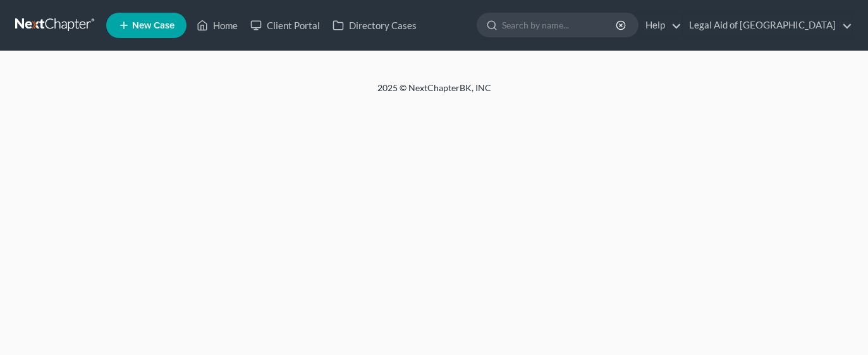  I want to click on a: Home, so click(217, 26).